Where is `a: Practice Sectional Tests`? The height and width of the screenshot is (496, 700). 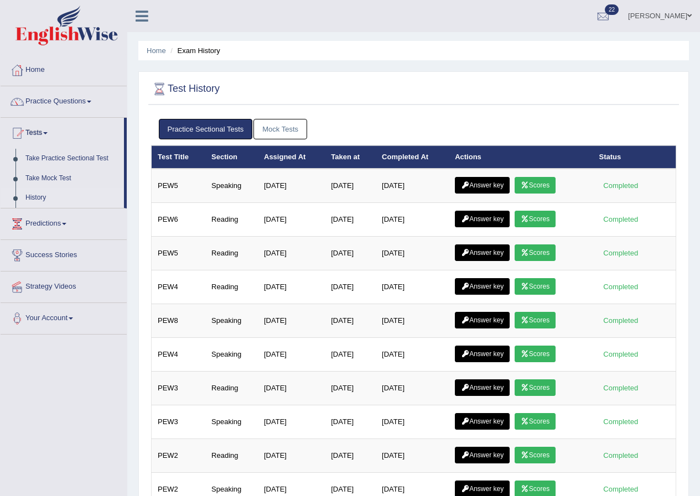
a: Practice Sectional Tests is located at coordinates (206, 129).